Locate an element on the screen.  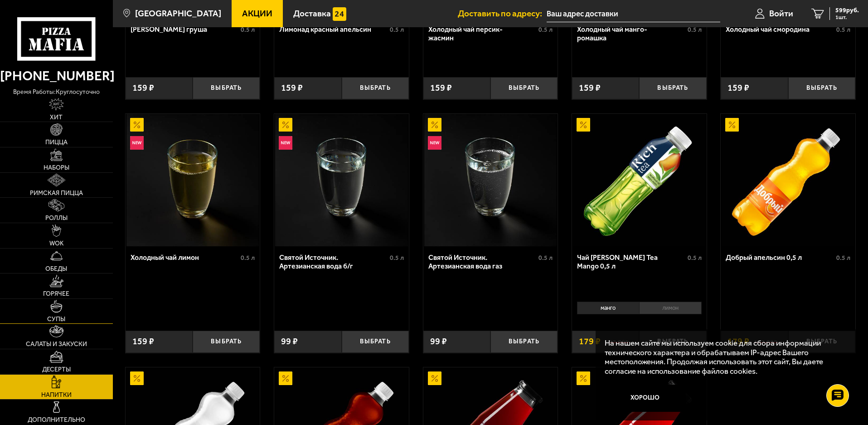
span: Наборы is located at coordinates (56, 168).